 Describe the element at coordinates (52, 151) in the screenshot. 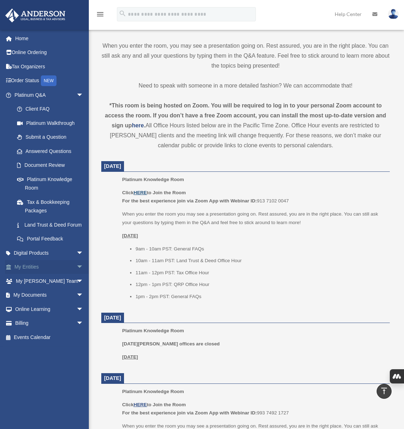

I see `a: Answered Questions` at that location.